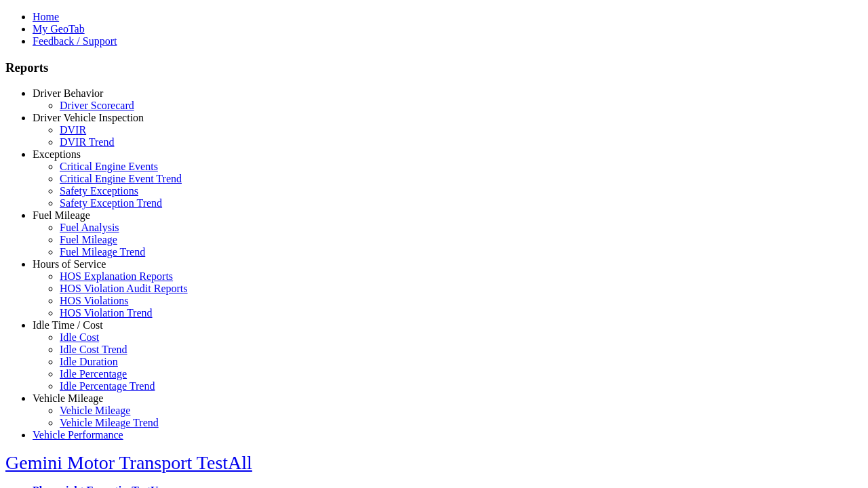  I want to click on a: DVIR, so click(73, 130).